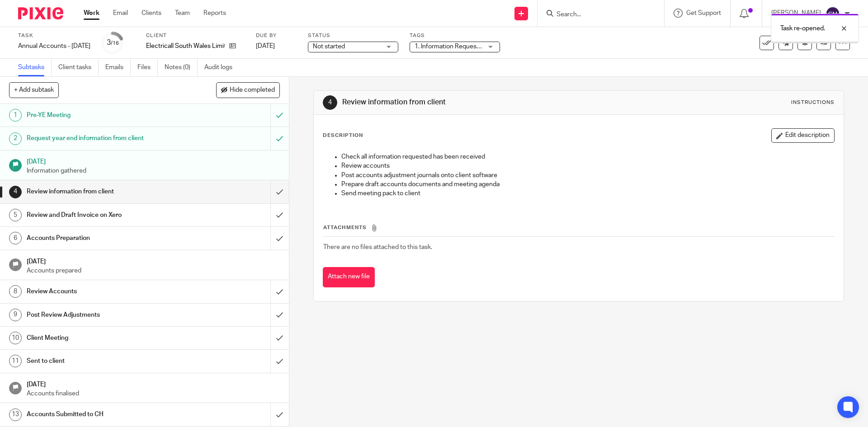  I want to click on a: Emails, so click(118, 67).